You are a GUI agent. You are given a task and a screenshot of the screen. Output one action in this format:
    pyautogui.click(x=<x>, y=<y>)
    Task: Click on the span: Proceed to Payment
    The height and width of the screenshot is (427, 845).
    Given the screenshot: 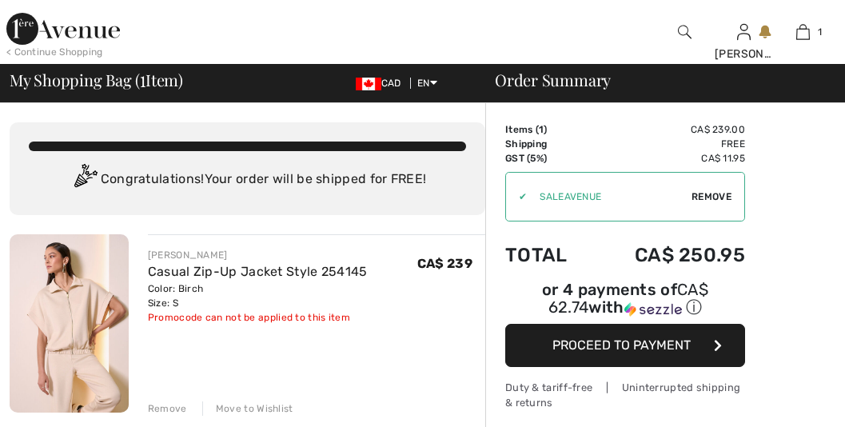 What is the action you would take?
    pyautogui.click(x=621, y=345)
    